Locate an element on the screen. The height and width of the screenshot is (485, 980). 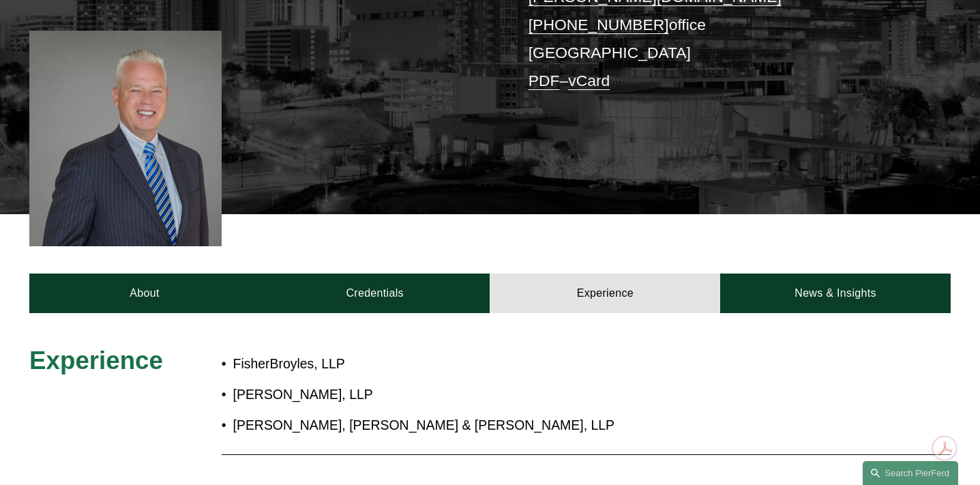
a: News & Insights is located at coordinates (836, 294).